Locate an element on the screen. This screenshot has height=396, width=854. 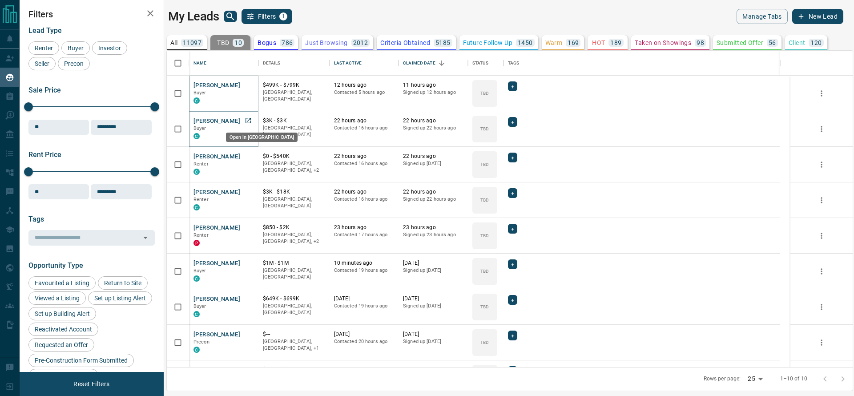
p: Submitted Offer is located at coordinates (739, 43).